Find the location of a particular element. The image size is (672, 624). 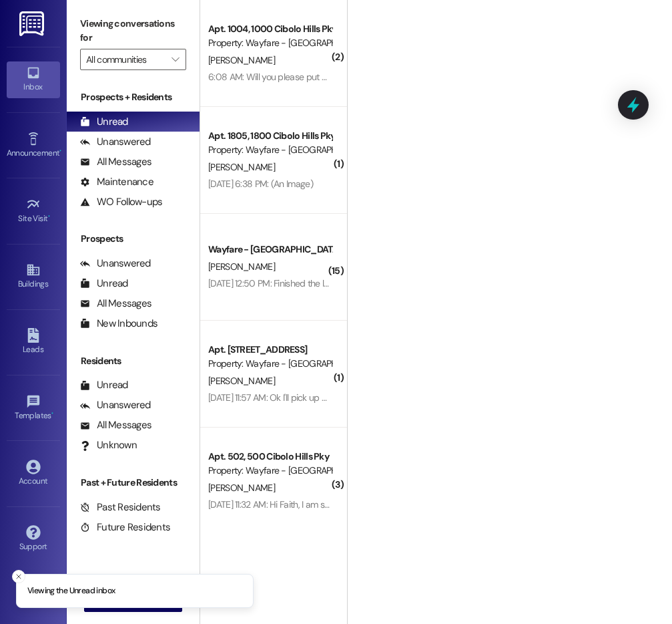

div: Future Residents is located at coordinates (125, 527).